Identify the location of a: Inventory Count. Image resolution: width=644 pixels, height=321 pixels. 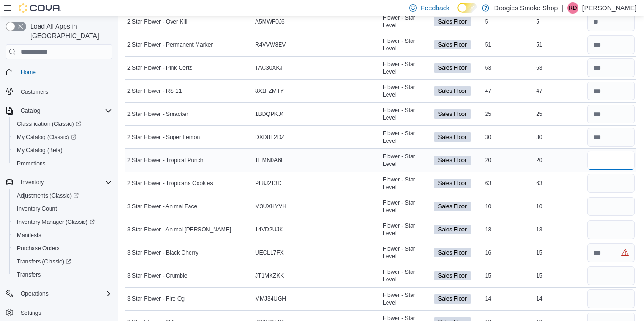
(37, 209).